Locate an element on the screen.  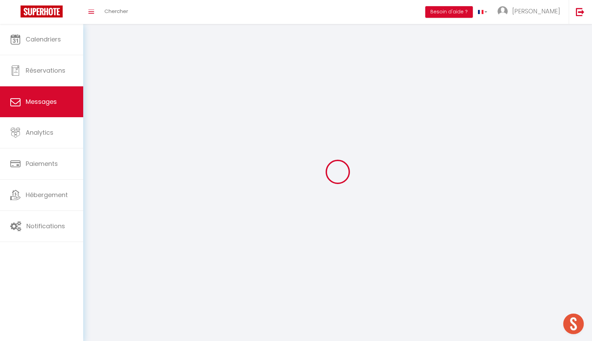
img: logout is located at coordinates (580, 12).